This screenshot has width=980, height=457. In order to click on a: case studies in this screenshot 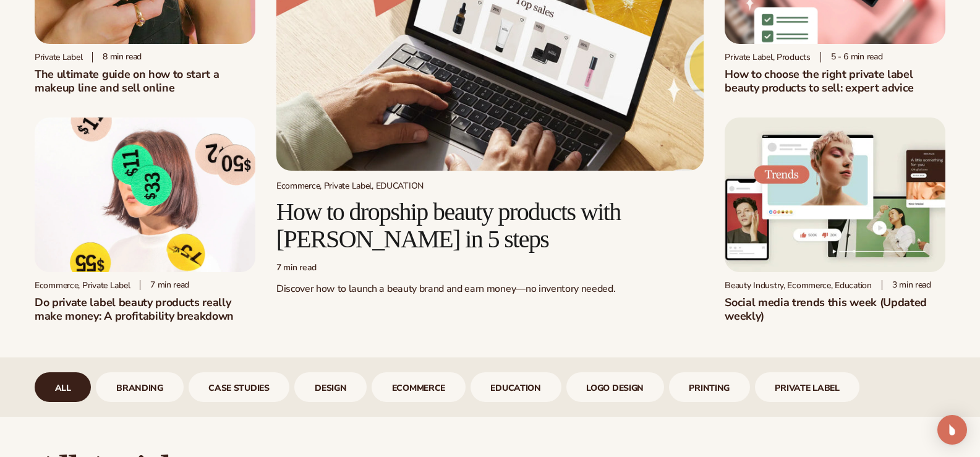, I will do `click(239, 387)`.